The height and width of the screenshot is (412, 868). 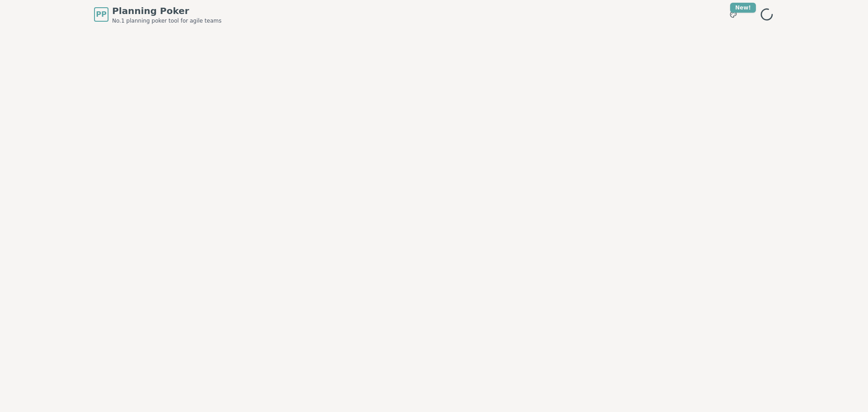 I want to click on button: New!, so click(x=733, y=14).